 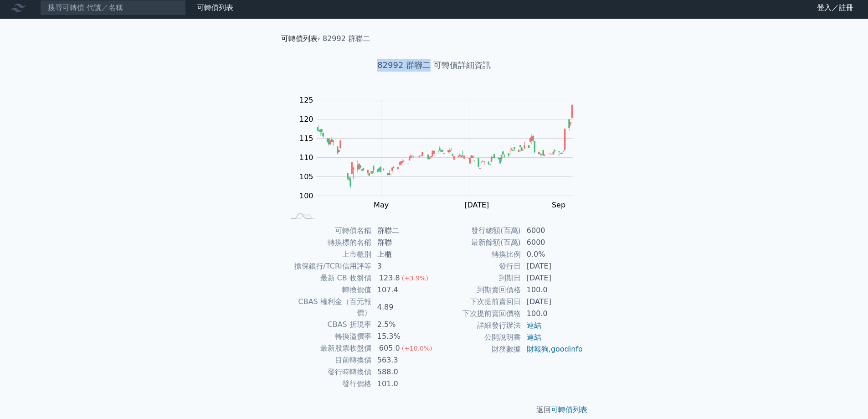 What do you see at coordinates (434, 410) in the screenshot?
I see `p: 返回` at bounding box center [434, 410].